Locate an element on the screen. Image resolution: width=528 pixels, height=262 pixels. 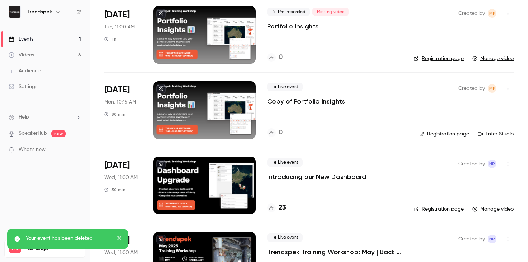
div: Jul 23 Wed, 11:00 AM (Australia/Sydney) is located at coordinates (123, 186).